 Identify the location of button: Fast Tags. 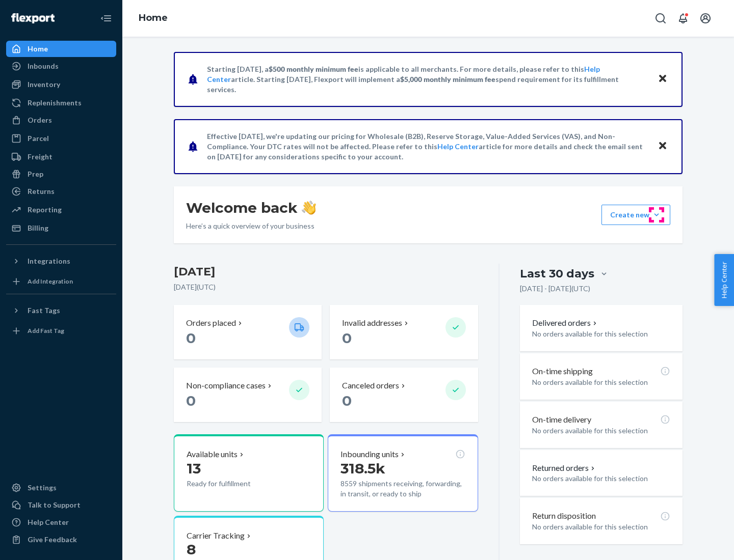
(61, 311).